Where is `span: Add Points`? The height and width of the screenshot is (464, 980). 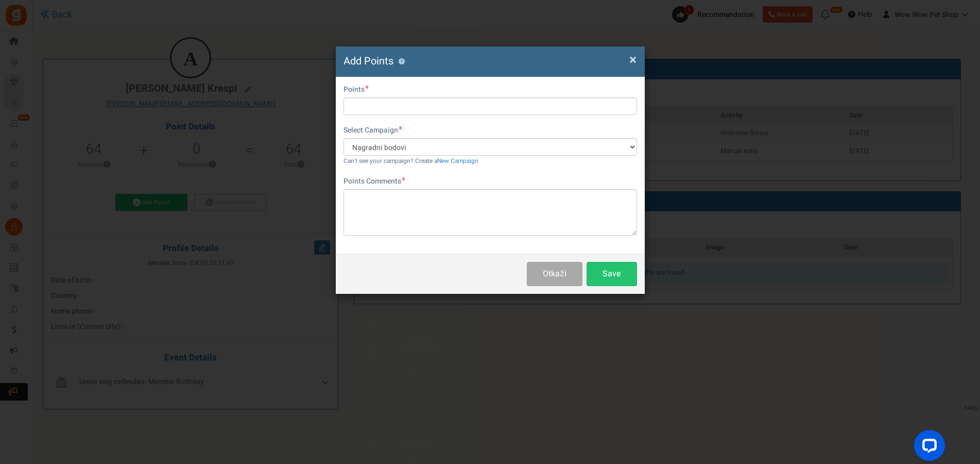 span: Add Points is located at coordinates (368, 61).